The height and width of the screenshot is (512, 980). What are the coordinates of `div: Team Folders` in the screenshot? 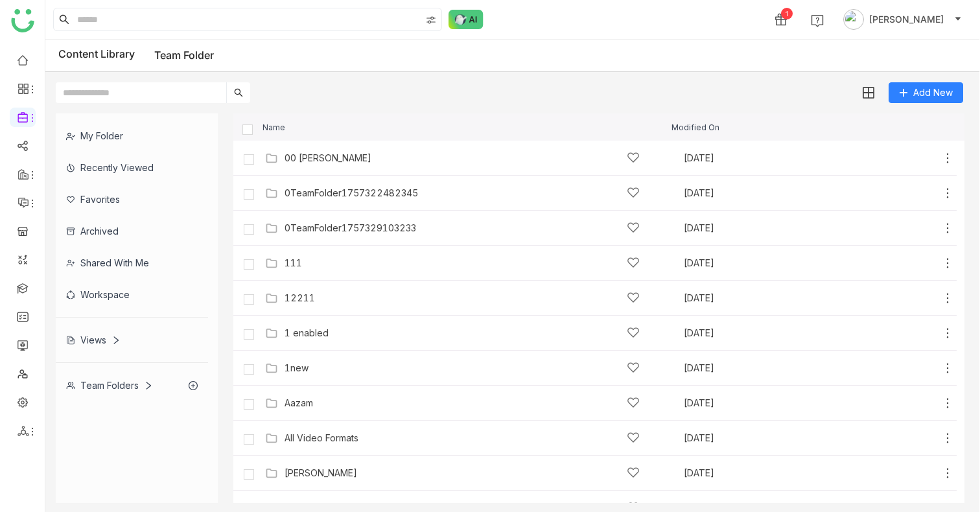 It's located at (110, 385).